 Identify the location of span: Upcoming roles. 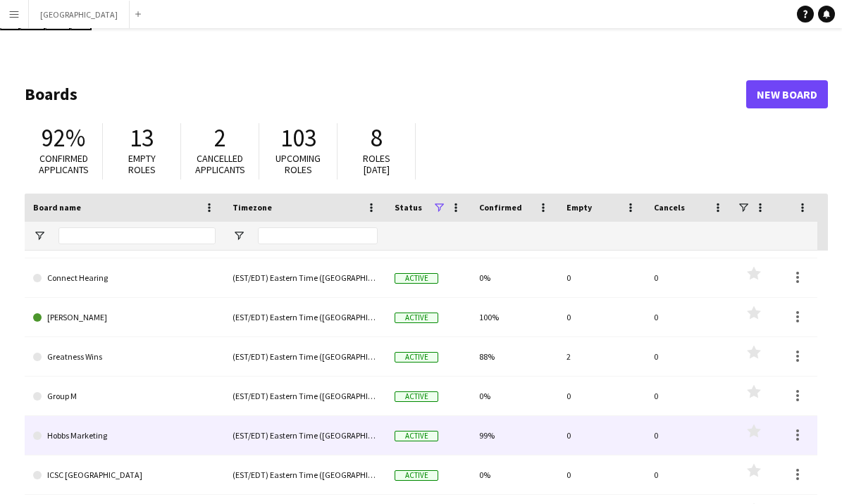
(298, 164).